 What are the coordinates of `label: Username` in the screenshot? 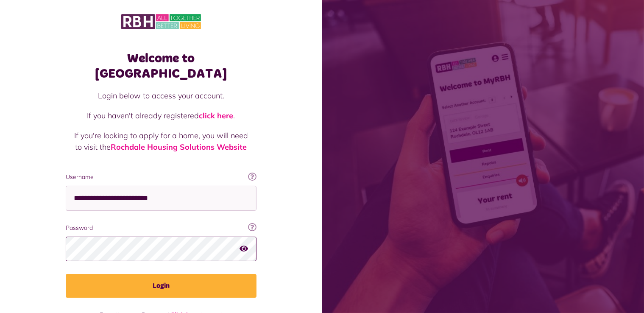 It's located at (161, 177).